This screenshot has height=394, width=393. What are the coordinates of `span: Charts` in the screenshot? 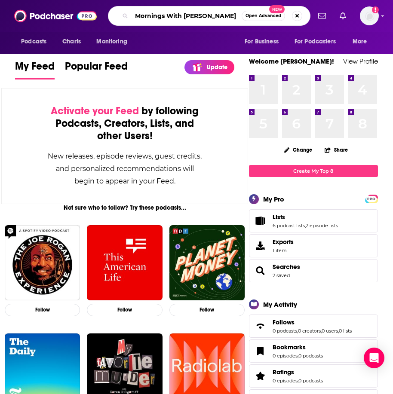 It's located at (71, 42).